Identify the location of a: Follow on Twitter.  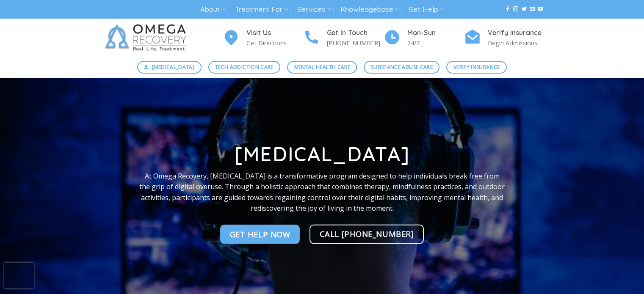
(524, 10).